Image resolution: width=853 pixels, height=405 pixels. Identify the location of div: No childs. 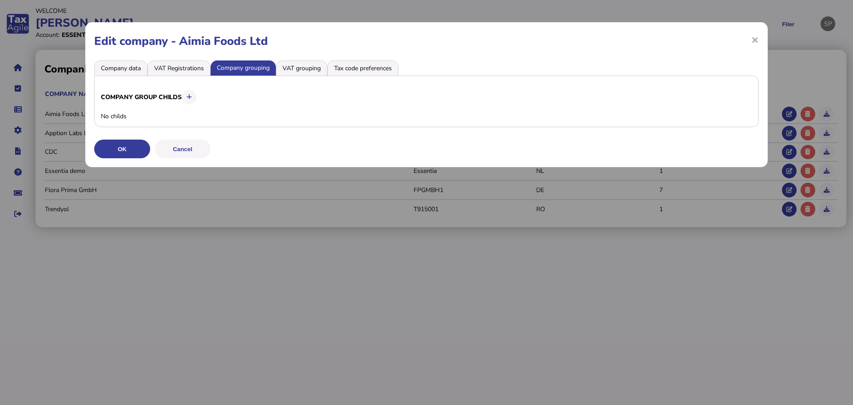
(427, 116).